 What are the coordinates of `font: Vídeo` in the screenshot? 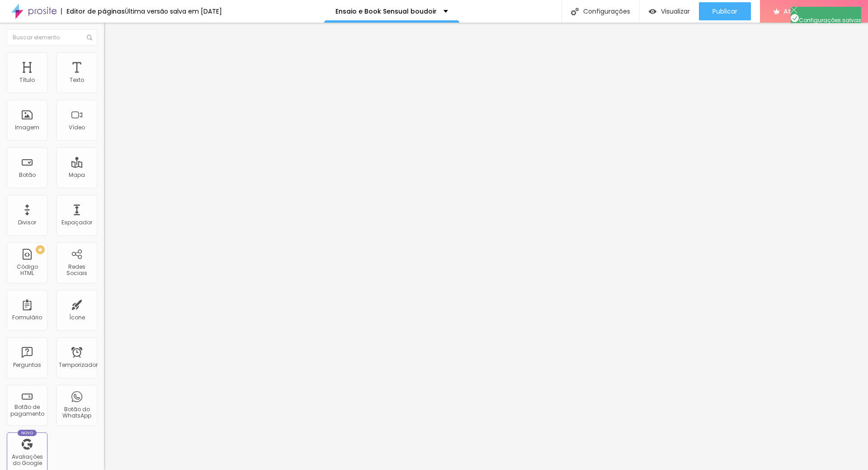 It's located at (77, 127).